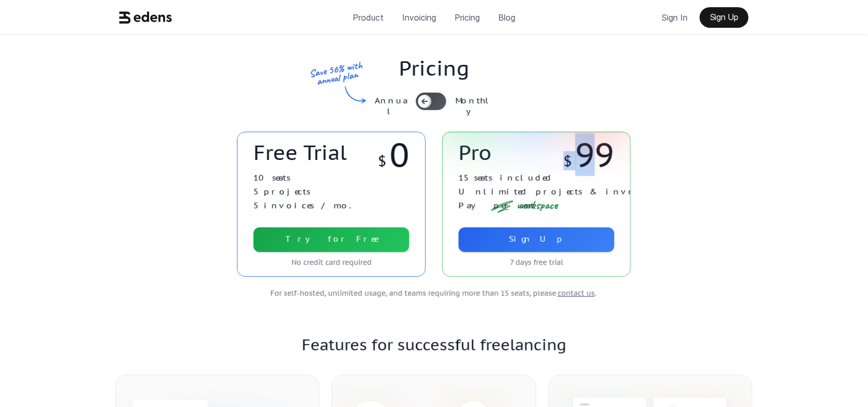 This screenshot has height=407, width=868. I want to click on p: Unlimited projects & invoices, so click(557, 191).